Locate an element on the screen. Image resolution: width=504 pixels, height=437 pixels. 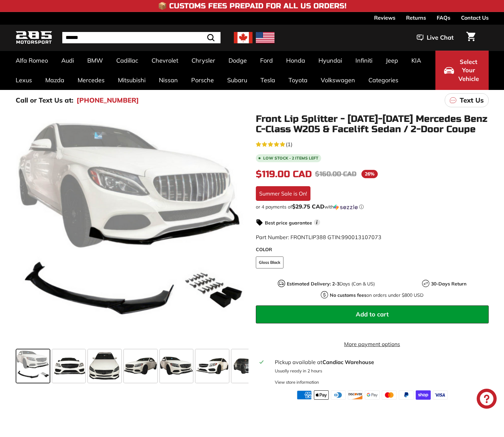
p: Days (Can & US) is located at coordinates (331, 284).